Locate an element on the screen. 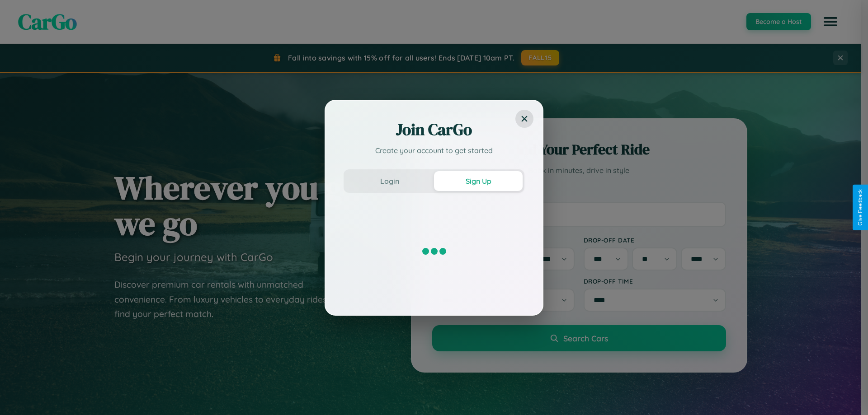 This screenshot has width=868, height=415. p: Create your account to get started is located at coordinates (434, 150).